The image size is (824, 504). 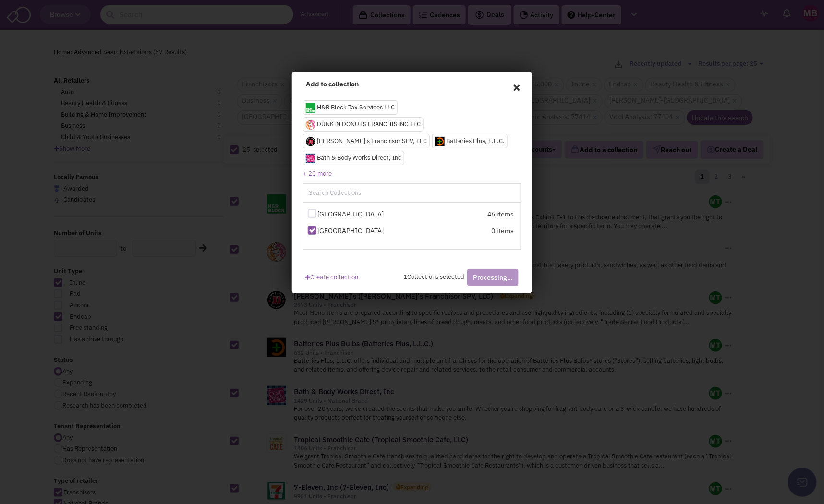 What do you see at coordinates (318, 173) in the screenshot?
I see `a: + 20 more` at bounding box center [318, 173].